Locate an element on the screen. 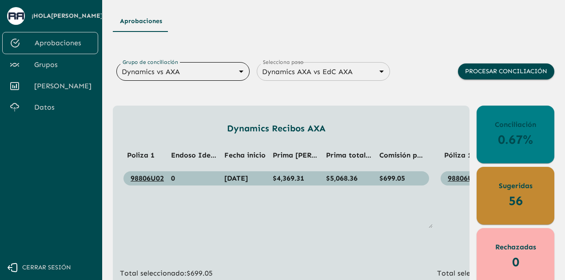  p: Sugeridas is located at coordinates (516, 186).